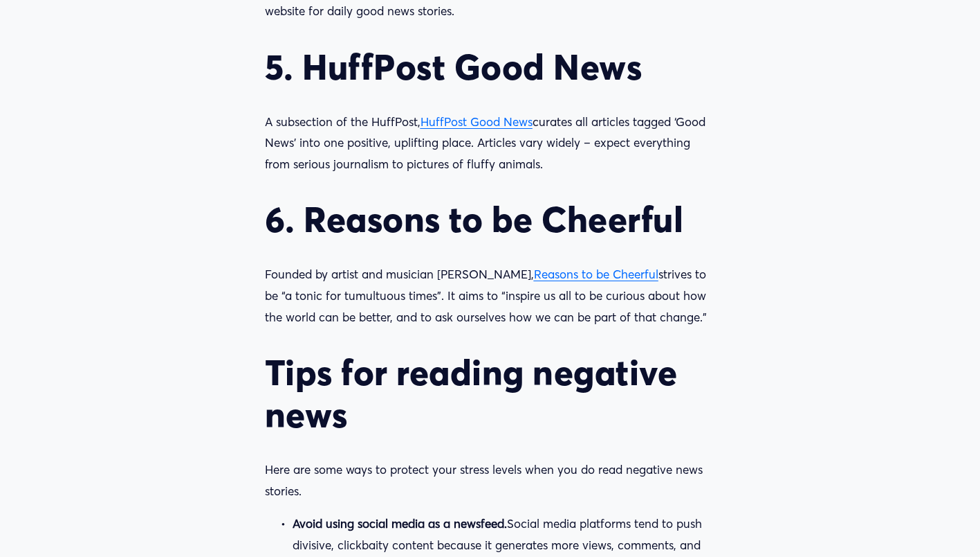 The image size is (980, 557). I want to click on p: Here are some ways to protect your stress levels when you do read negative news stories., so click(490, 479).